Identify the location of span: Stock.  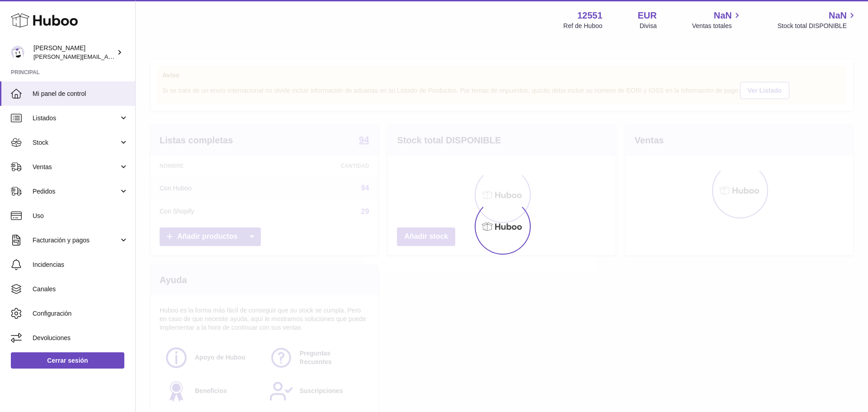
(76, 143).